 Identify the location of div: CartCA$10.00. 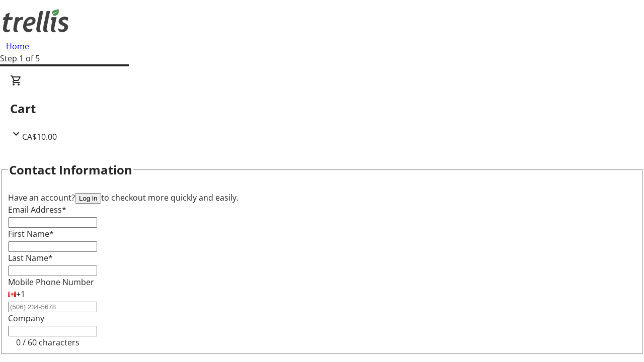
(322, 109).